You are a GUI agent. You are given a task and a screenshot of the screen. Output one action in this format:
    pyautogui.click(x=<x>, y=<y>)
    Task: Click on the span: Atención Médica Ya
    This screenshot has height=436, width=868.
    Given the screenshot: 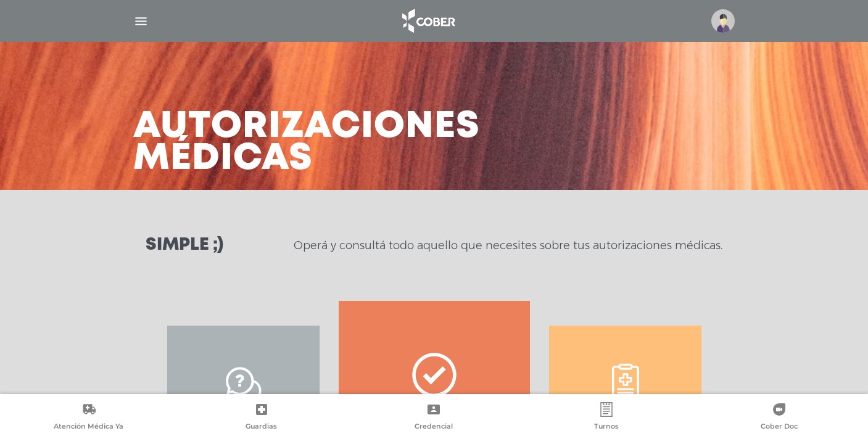 What is the action you would take?
    pyautogui.click(x=88, y=428)
    